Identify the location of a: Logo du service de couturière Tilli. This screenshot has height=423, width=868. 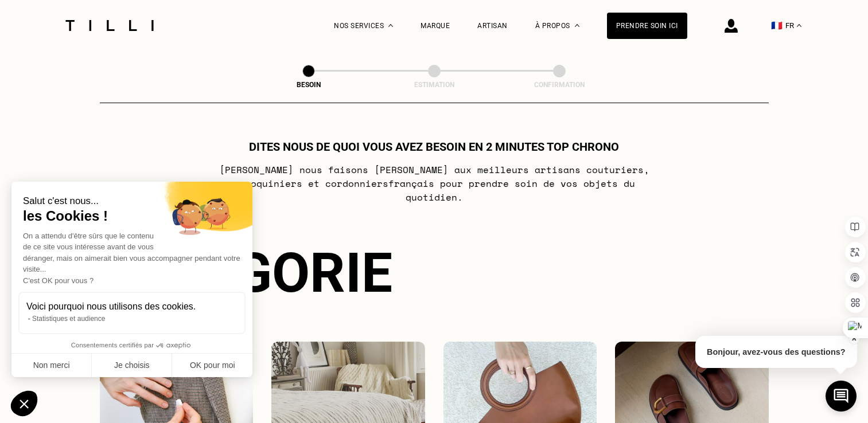
(110, 26).